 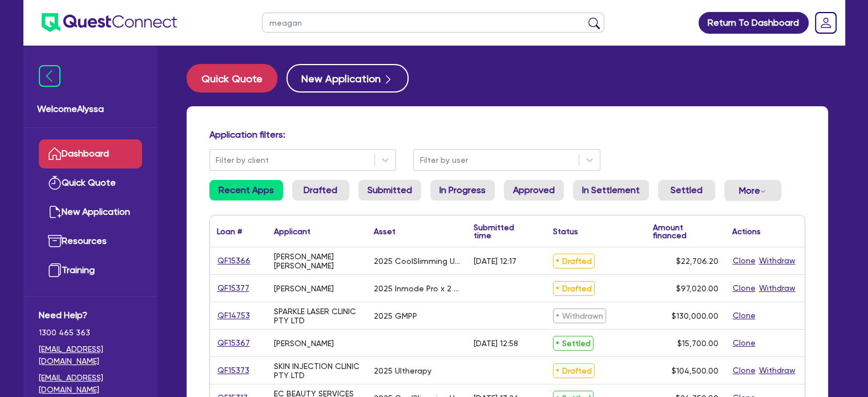 What do you see at coordinates (687, 190) in the screenshot?
I see `a: Settled` at bounding box center [687, 190].